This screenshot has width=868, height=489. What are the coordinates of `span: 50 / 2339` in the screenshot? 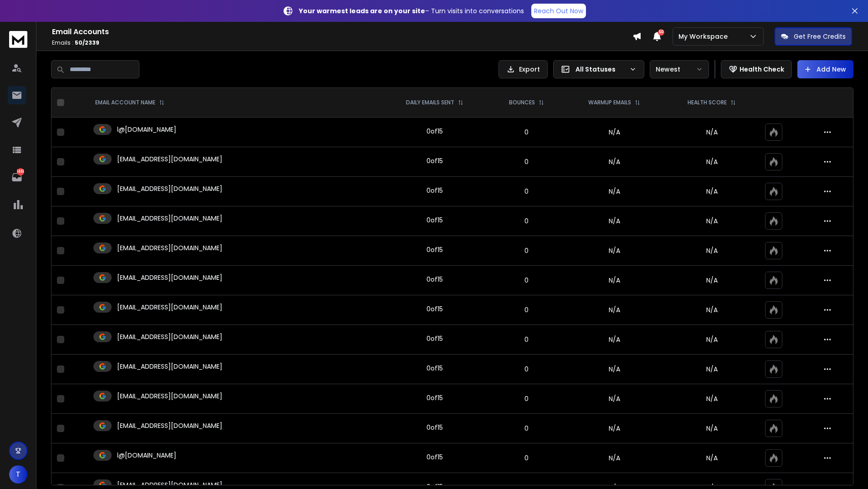 It's located at (87, 43).